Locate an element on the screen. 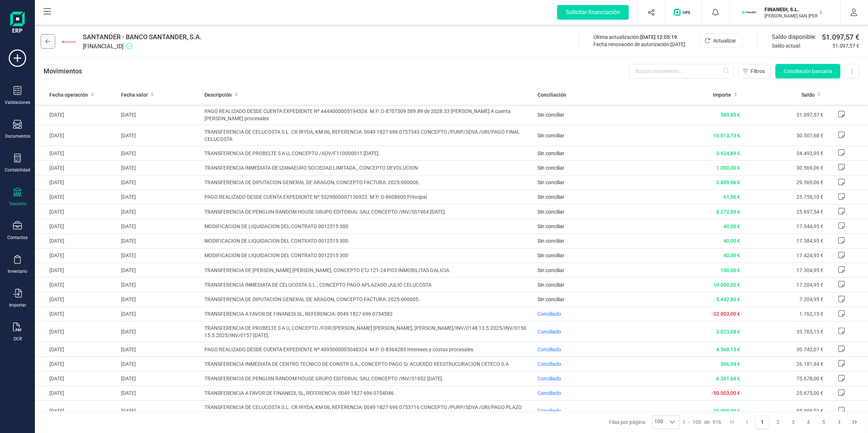 The image size is (868, 433). p: FINANEDI, S.L. is located at coordinates (793, 9).